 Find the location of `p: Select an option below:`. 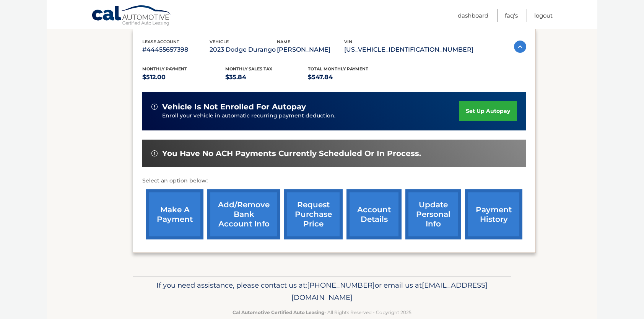

p: Select an option below: is located at coordinates (334, 181).